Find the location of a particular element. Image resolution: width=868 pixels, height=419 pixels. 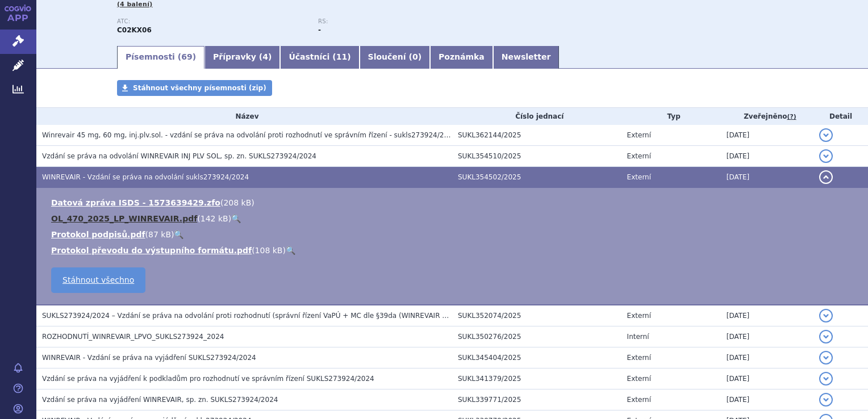

span: 4 is located at coordinates (265, 56).